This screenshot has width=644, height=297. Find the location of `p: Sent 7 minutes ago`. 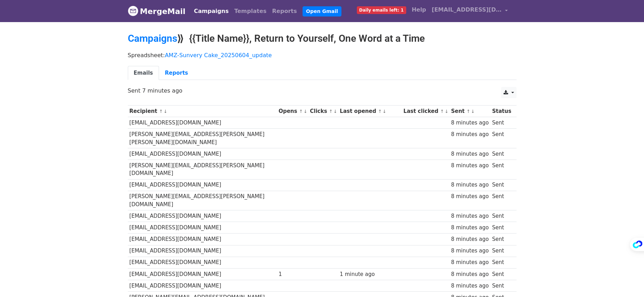

p: Sent 7 minutes ago is located at coordinates (322, 90).